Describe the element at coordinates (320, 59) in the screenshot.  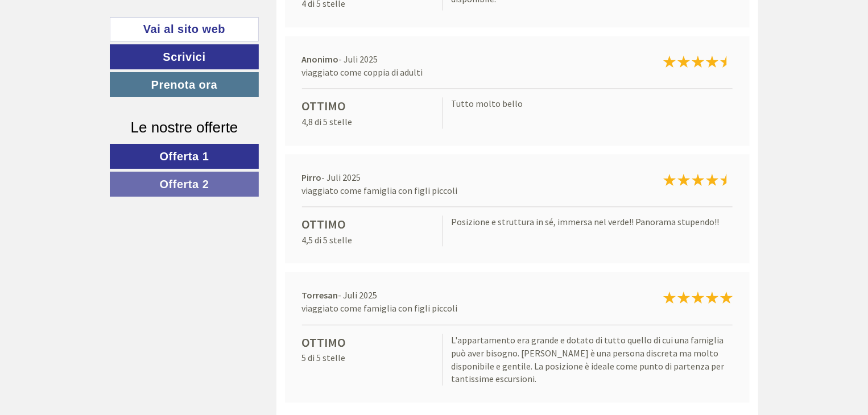
I see `strong: Anonimo` at that location.